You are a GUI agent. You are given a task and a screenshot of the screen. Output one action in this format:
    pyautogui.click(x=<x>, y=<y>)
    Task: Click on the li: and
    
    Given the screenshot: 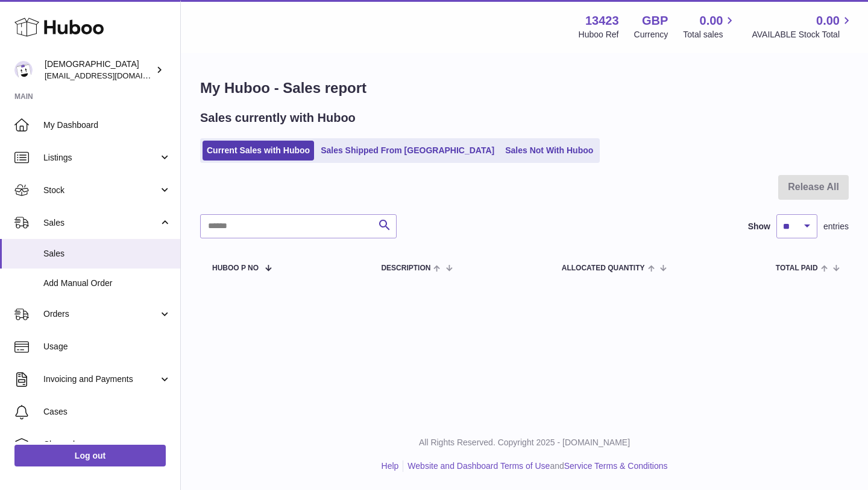 What is the action you would take?
    pyautogui.click(x=535, y=465)
    